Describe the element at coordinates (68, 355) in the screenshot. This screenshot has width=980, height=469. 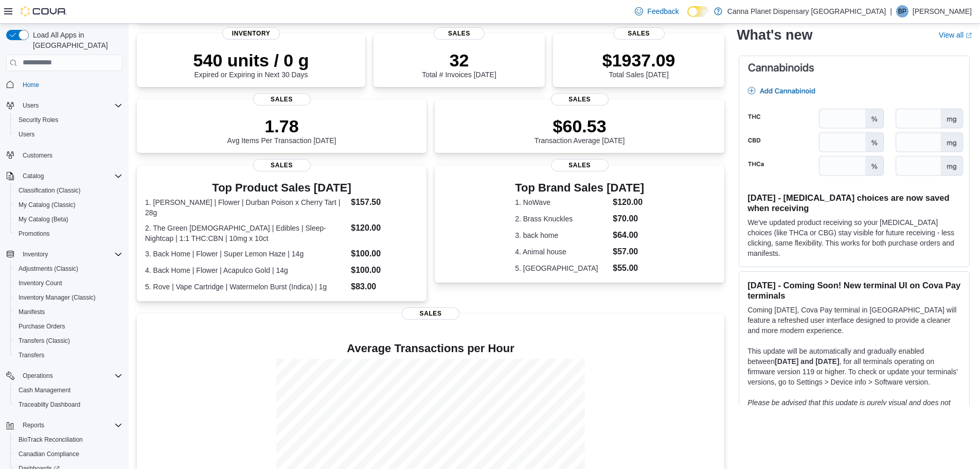
I see `button: Transfers` at that location.